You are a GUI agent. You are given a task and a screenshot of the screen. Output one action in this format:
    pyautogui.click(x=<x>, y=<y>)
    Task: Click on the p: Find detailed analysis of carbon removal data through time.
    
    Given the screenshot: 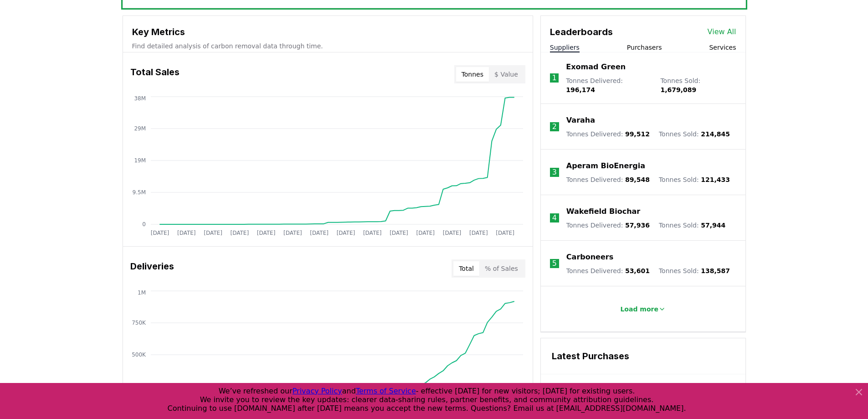 What is the action you would take?
    pyautogui.click(x=328, y=46)
    